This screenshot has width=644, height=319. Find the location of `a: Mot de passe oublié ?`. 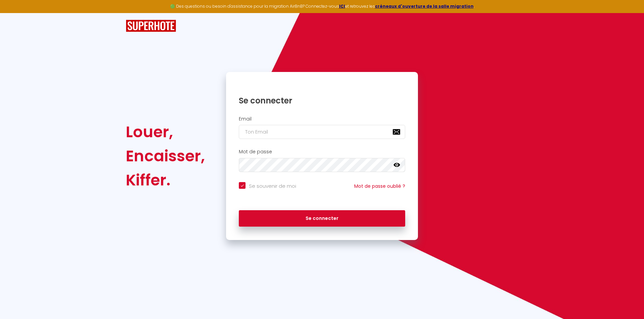

a: Mot de passe oublié ? is located at coordinates (380, 186).